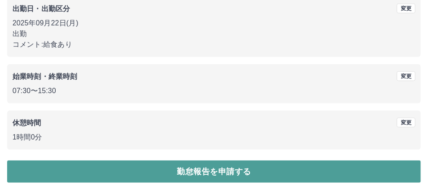  I want to click on p: コメント: 給食あり, so click(214, 45).